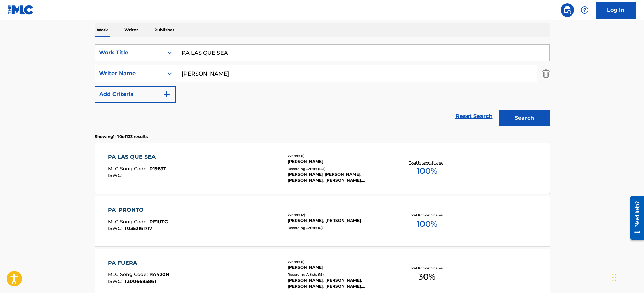 This screenshot has height=293, width=644. What do you see at coordinates (474, 116) in the screenshot?
I see `a: Reset Search` at bounding box center [474, 116].